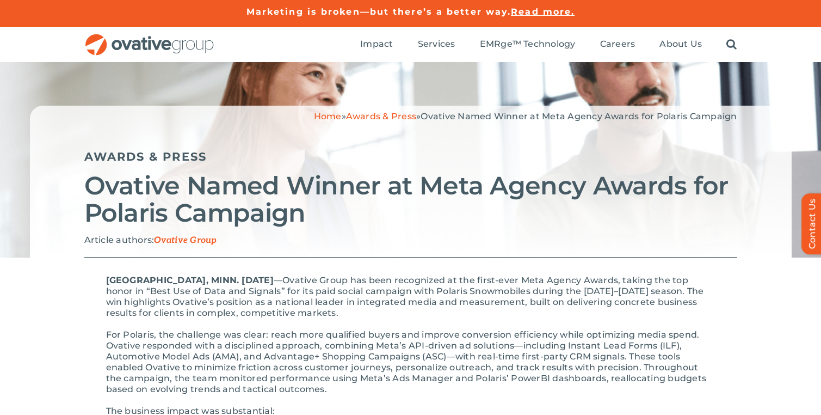  What do you see at coordinates (528, 45) in the screenshot?
I see `a: EMRge™ Technology` at bounding box center [528, 45].